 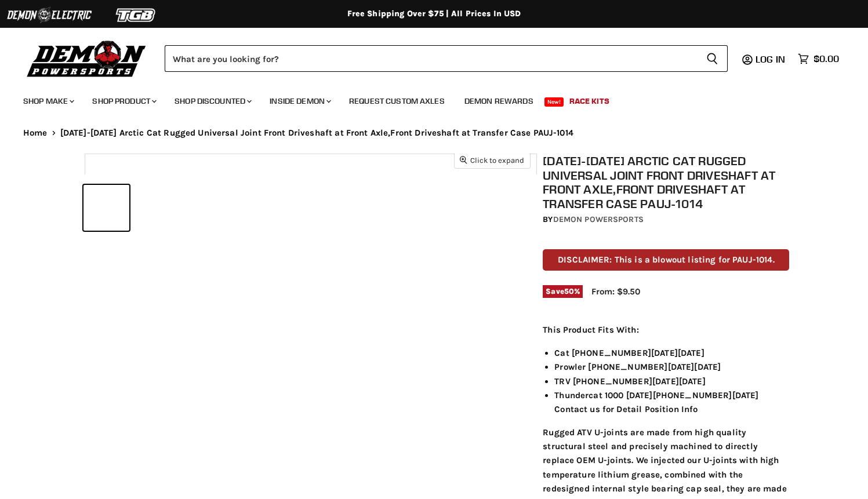 What do you see at coordinates (47, 101) in the screenshot?
I see `a: Shop Make` at bounding box center [47, 101].